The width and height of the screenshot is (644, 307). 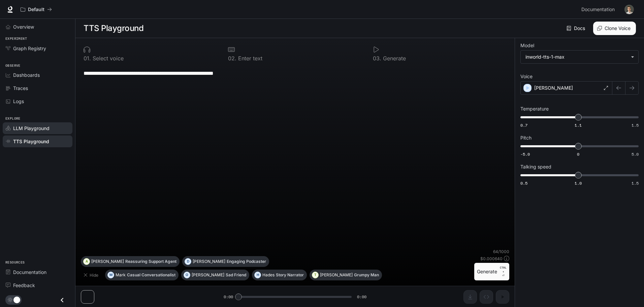 What do you see at coordinates (525, 154) in the screenshot?
I see `span: -5.0` at bounding box center [525, 154].